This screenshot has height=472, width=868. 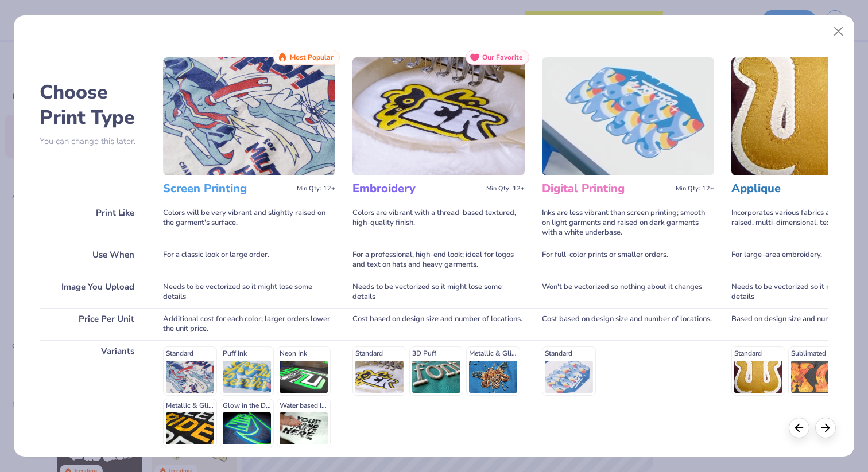 I want to click on div: For a professional, high-end look; ideal for logos and text on hats and heavy garments., so click(x=439, y=260).